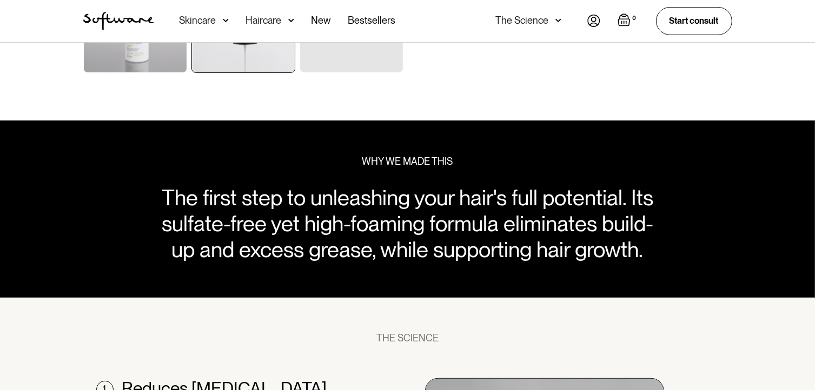 This screenshot has height=390, width=815. What do you see at coordinates (118, 21) in the screenshot?
I see `a: home` at bounding box center [118, 21].